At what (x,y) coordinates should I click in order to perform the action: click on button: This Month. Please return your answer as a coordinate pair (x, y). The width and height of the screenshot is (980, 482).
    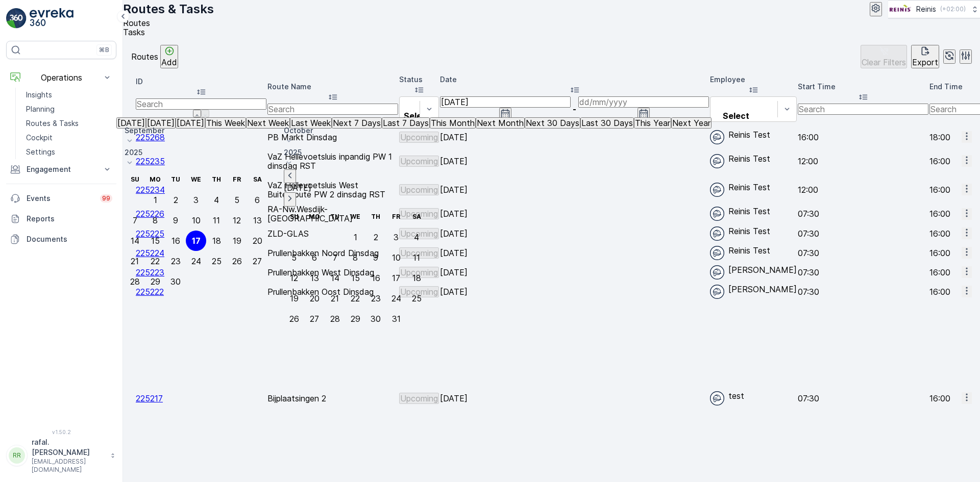
    Looking at the image, I should click on (453, 123).